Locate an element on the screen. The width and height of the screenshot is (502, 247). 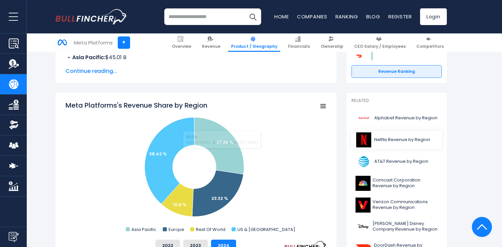
a: Go to homepage is located at coordinates (91, 17).